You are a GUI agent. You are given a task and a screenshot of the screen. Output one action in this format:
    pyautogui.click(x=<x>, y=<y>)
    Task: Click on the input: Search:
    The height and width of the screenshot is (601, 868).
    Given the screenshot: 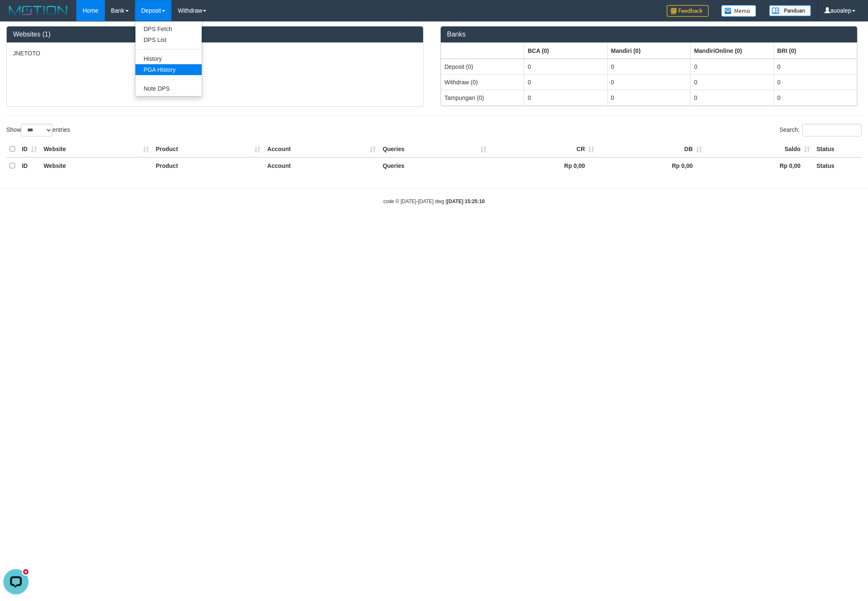 What is the action you would take?
    pyautogui.click(x=832, y=131)
    